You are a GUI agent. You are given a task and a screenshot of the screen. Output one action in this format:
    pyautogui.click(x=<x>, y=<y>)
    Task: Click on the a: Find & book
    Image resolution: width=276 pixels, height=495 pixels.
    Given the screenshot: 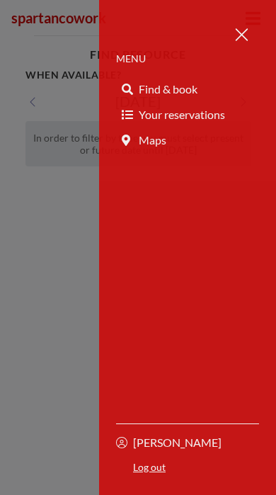 What is the action you would take?
    pyautogui.click(x=188, y=89)
    